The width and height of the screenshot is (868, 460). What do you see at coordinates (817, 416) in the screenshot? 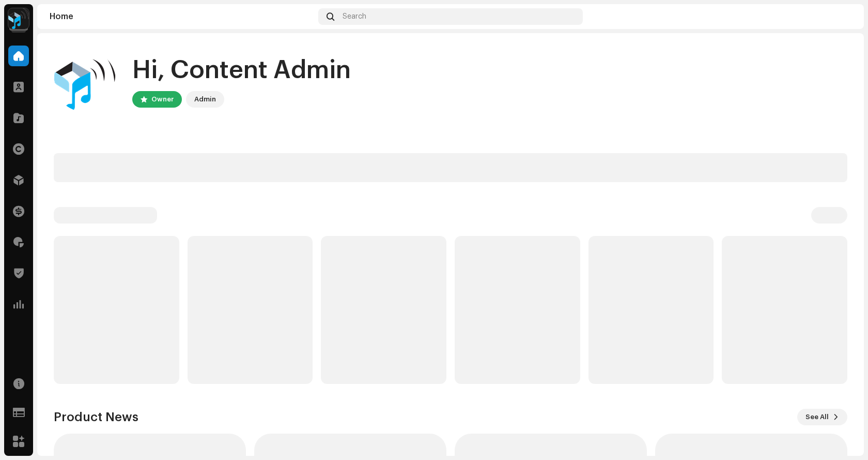
I see `span: See All` at bounding box center [817, 416].